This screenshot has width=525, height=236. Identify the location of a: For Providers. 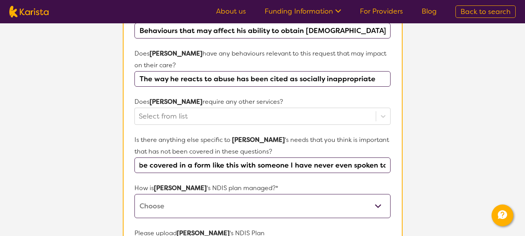
(381, 11).